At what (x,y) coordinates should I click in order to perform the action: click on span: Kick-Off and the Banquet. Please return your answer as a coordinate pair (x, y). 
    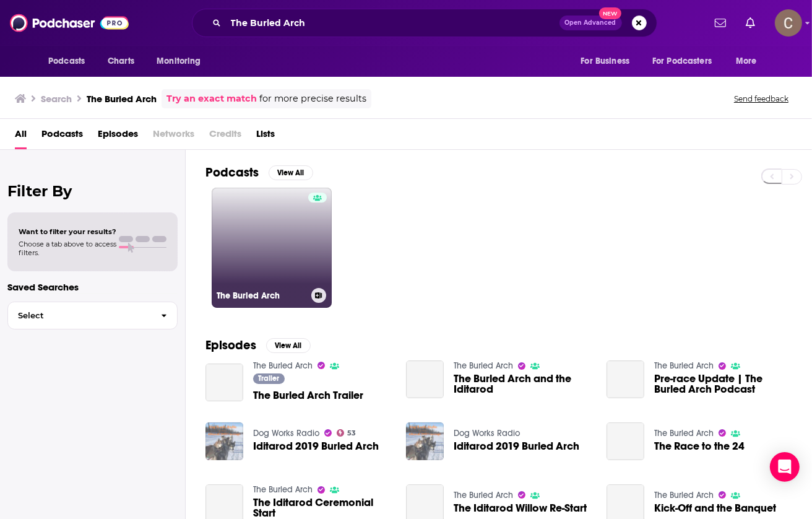
    Looking at the image, I should click on (715, 508).